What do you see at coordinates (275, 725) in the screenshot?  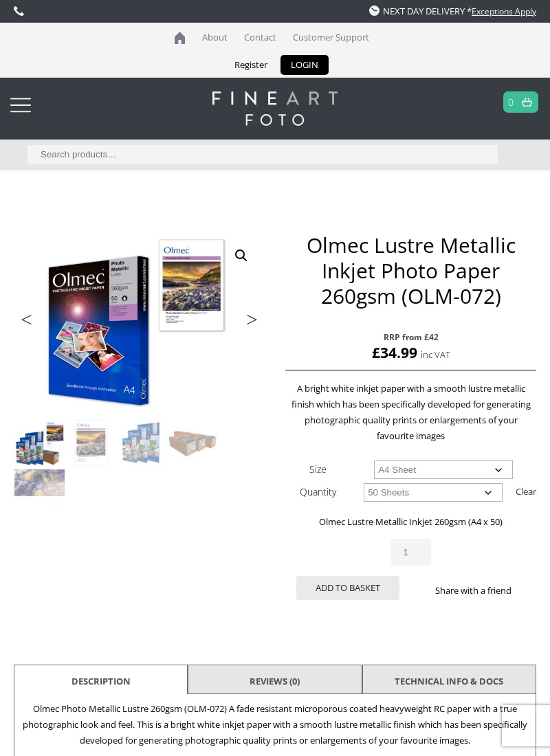 I see `p: Olmec Photo Metallic Lustre 260gsm (OLM-072) A fade resistant microporous coated heavyweight RC p...` at bounding box center [275, 725].